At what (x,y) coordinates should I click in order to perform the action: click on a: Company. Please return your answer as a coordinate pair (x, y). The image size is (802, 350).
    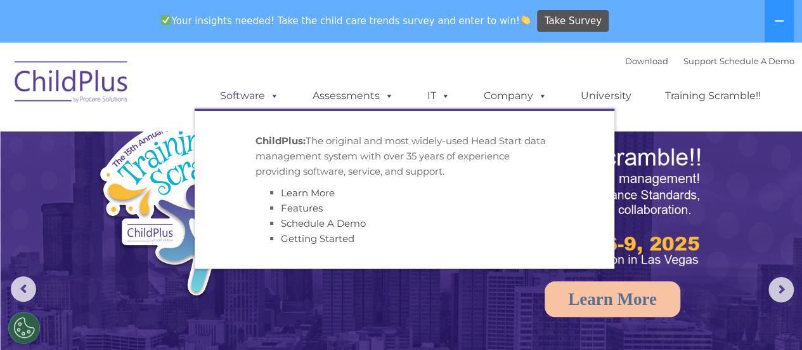
    Looking at the image, I should click on (516, 96).